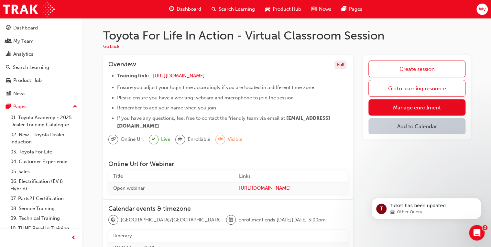 The width and height of the screenshot is (491, 247). Describe the element at coordinates (201, 118) in the screenshot. I see `span: If you have any questions, feel free to contact the friendly team via email at` at that location.